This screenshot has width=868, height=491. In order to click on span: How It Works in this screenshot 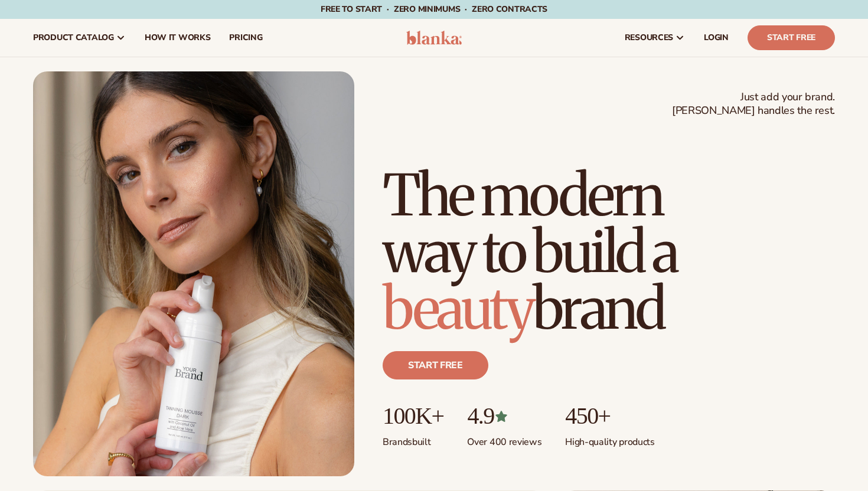, I will do `click(178, 38)`.